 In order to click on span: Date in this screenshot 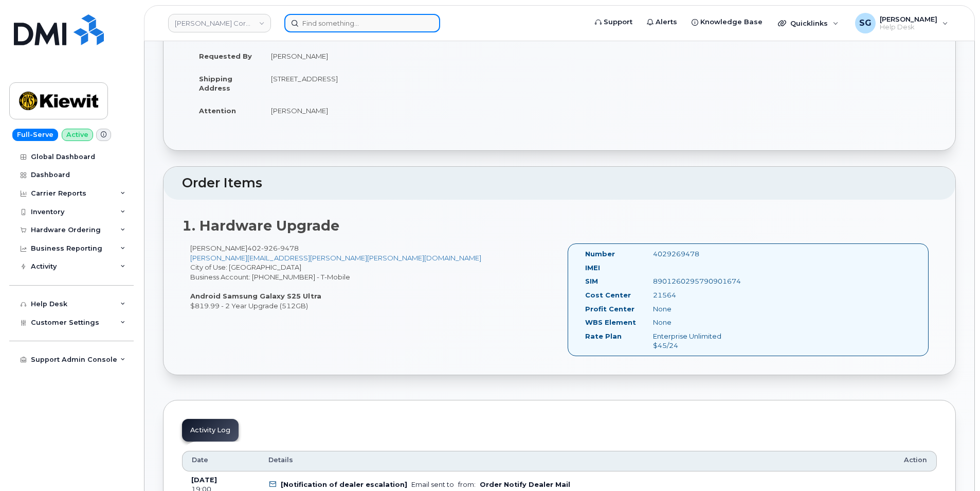, I will do `click(200, 460)`.